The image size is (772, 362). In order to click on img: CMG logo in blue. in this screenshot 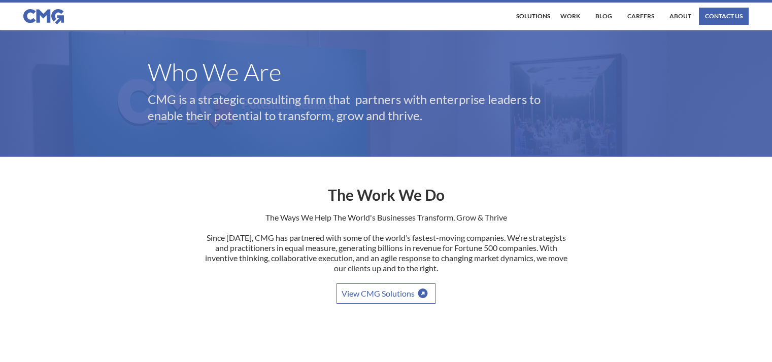, I will do `click(44, 17)`.